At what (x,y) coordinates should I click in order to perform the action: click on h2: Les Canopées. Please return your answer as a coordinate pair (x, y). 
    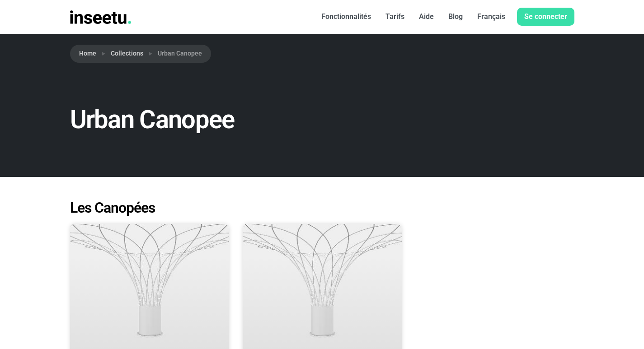
    Looking at the image, I should click on (322, 208).